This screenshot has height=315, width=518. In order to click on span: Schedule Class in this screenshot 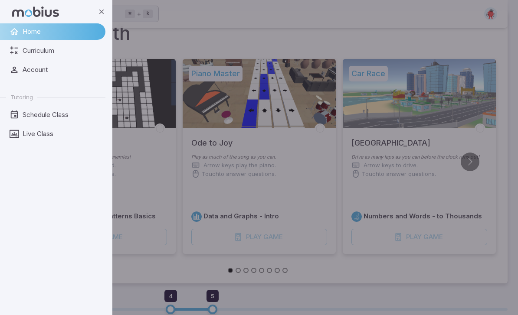, I will do `click(61, 115)`.